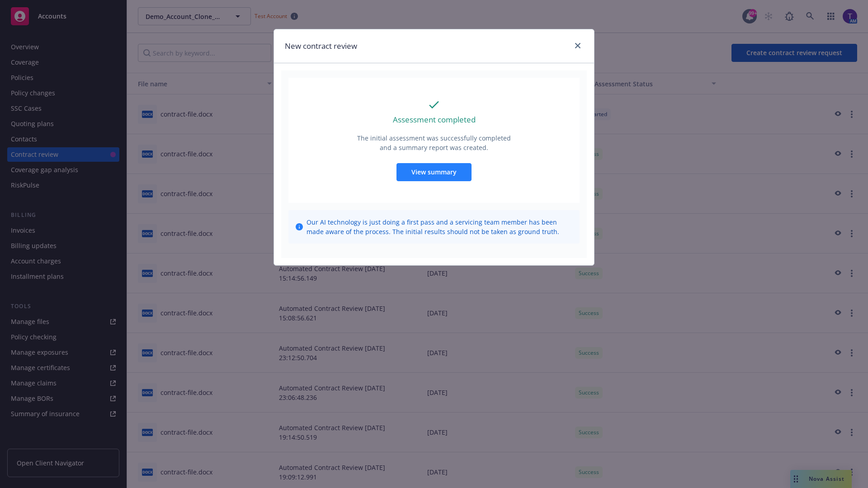  What do you see at coordinates (434, 172) in the screenshot?
I see `button: View summary` at bounding box center [434, 172].